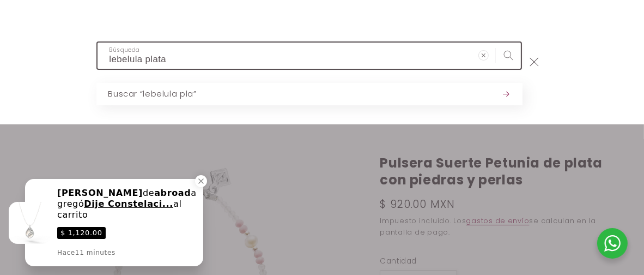 The height and width of the screenshot is (275, 644). What do you see at coordinates (534, 62) in the screenshot?
I see `button: Cerrar` at bounding box center [534, 62].